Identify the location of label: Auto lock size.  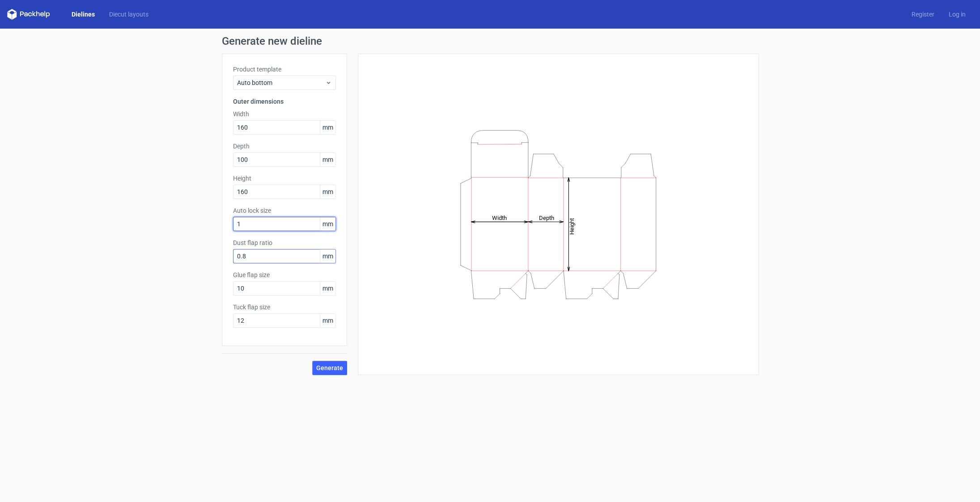
(284, 210).